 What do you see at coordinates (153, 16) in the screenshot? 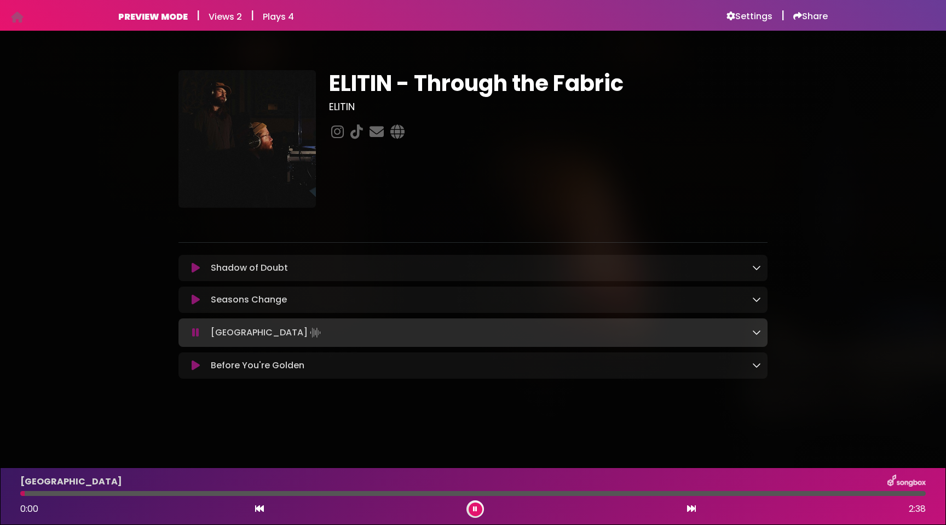
I see `h6: PREVIEW MODE` at bounding box center [153, 16].